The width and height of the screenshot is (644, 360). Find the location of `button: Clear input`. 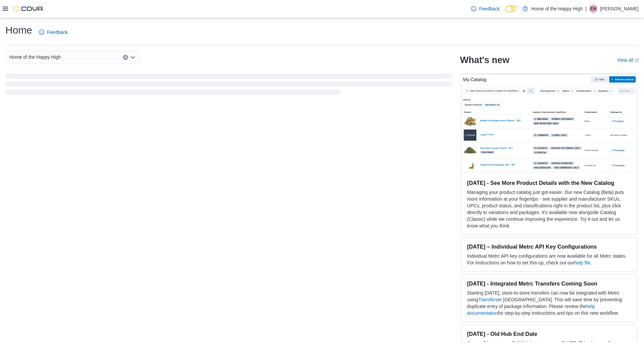

button: Clear input is located at coordinates (126, 57).